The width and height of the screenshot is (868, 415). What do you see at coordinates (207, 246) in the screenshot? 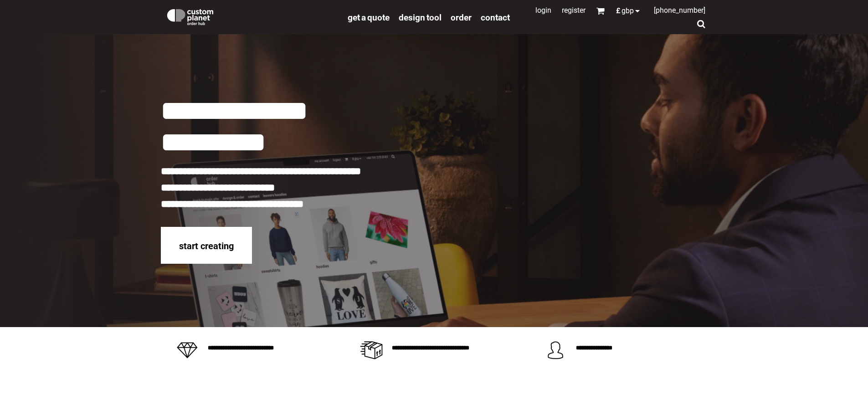
I see `span: start creating` at bounding box center [207, 246].